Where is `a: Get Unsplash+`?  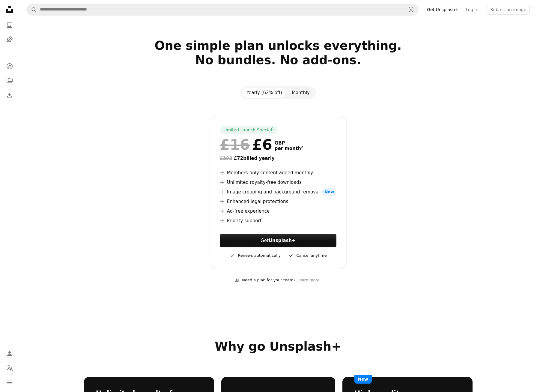 a: Get Unsplash+ is located at coordinates (443, 10).